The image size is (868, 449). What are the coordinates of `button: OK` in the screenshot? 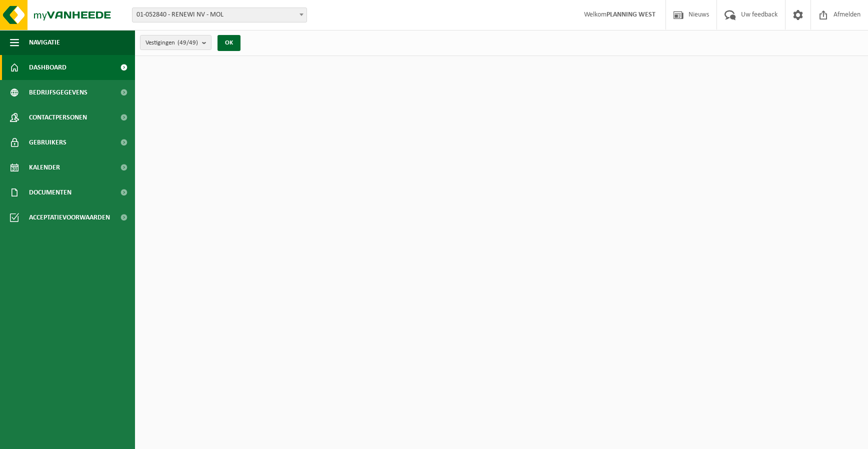 It's located at (229, 43).